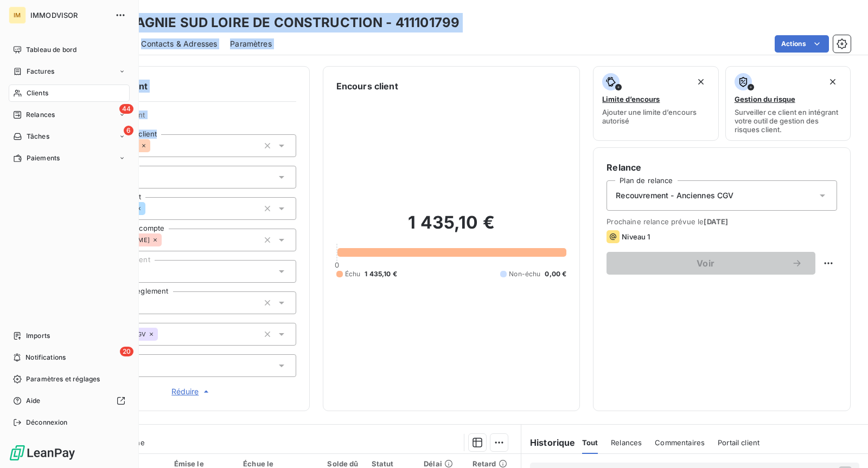 The width and height of the screenshot is (868, 468). What do you see at coordinates (441, 464) in the screenshot?
I see `div: Délai` at bounding box center [441, 464].